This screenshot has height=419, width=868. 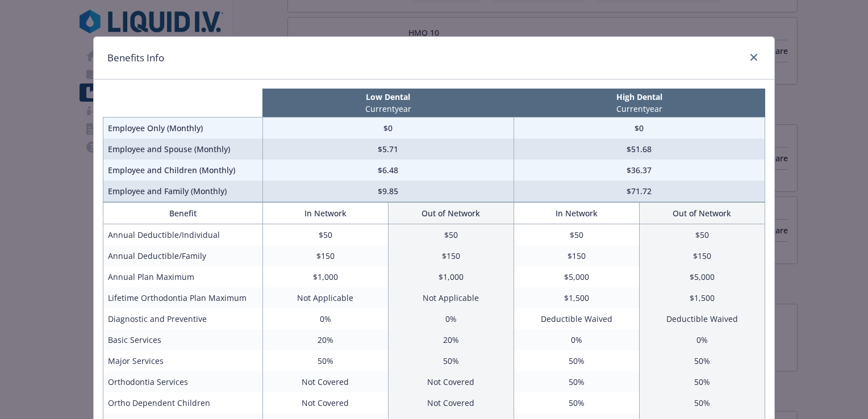 What do you see at coordinates (183, 360) in the screenshot?
I see `td: Major Services` at bounding box center [183, 360].